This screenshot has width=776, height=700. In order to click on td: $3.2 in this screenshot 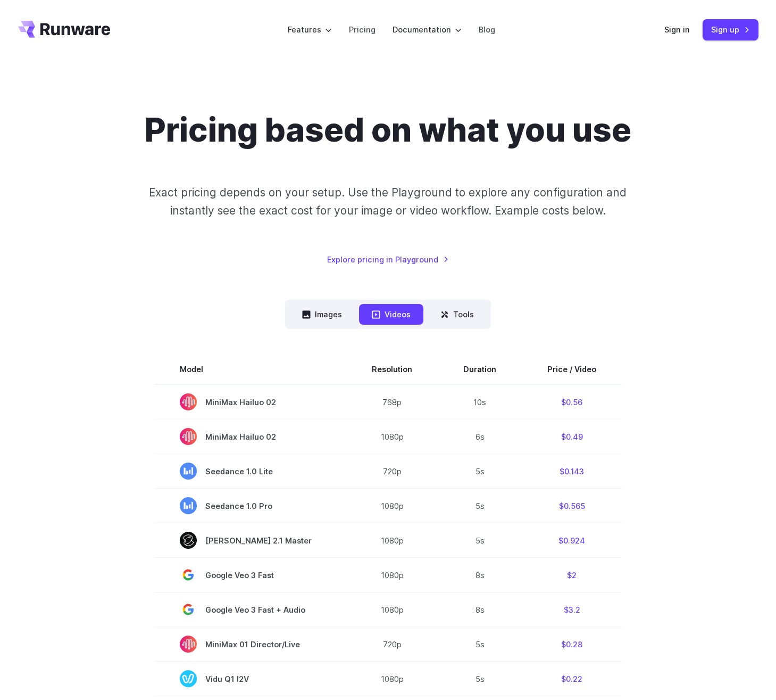, I will do `click(571, 609)`.